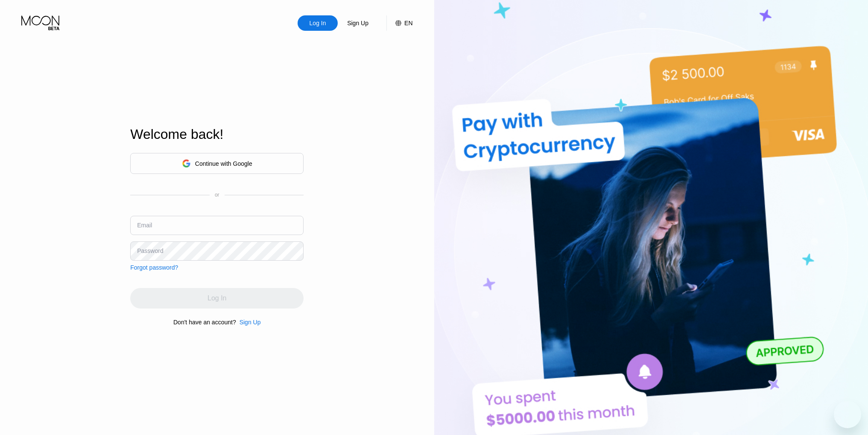  Describe the element at coordinates (150, 251) in the screenshot. I see `div: Password` at that location.